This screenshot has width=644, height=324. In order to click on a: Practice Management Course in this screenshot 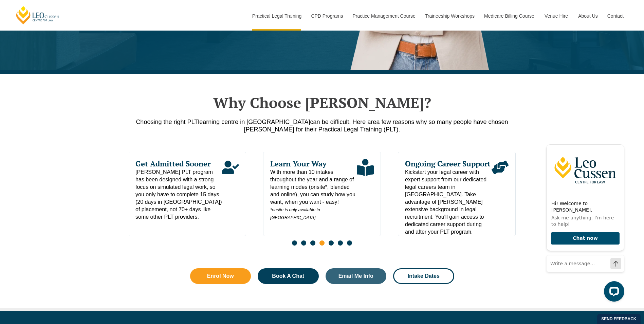, I will do `click(384, 16)`.